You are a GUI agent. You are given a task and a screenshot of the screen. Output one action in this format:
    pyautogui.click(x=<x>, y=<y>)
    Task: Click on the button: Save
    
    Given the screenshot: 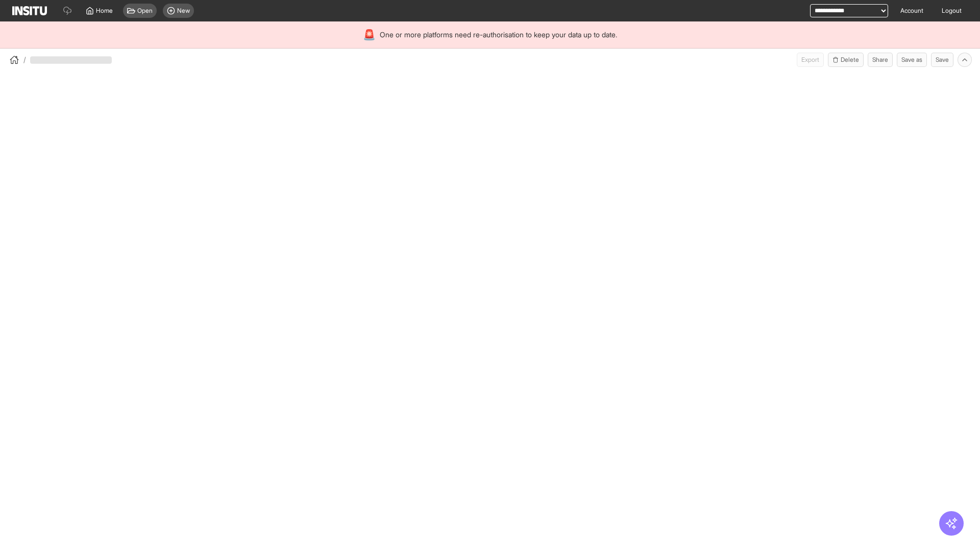 What is the action you would take?
    pyautogui.click(x=943, y=60)
    